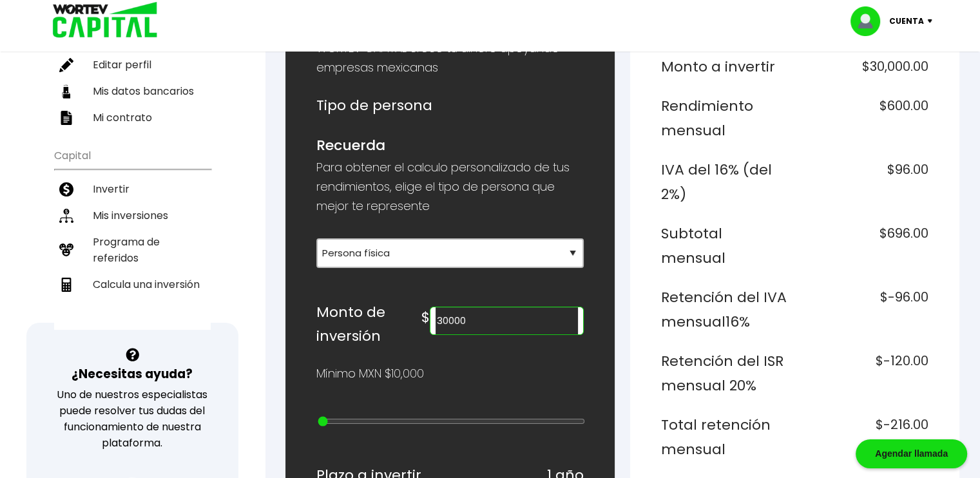  What do you see at coordinates (66, 190) in the screenshot?
I see `img: invertir-icon.b3b967d7.svg` at bounding box center [66, 190].